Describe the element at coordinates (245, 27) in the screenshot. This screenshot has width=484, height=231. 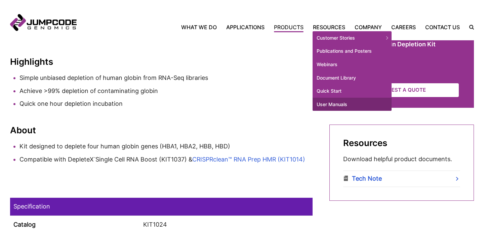
I see `a: Applications` at that location.